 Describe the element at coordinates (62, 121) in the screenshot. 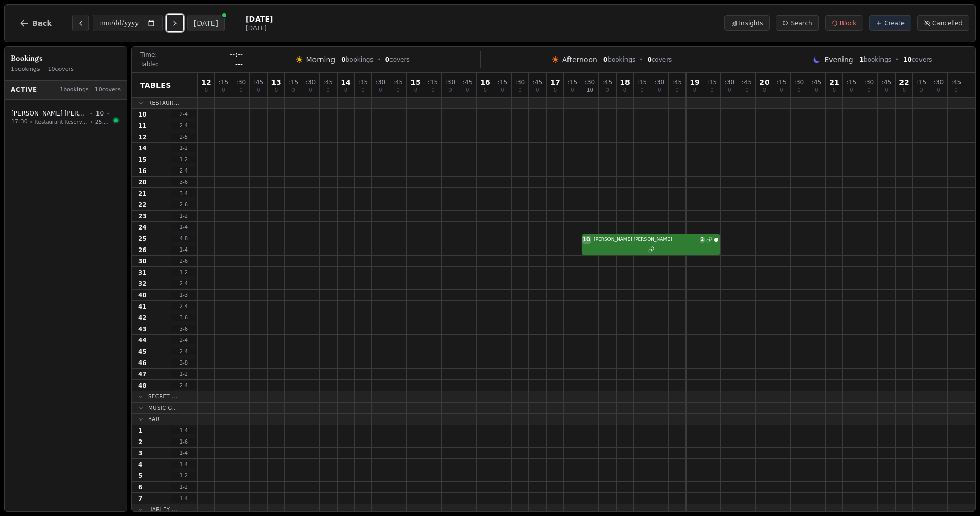

I see `span: Restaurant Reservation` at that location.